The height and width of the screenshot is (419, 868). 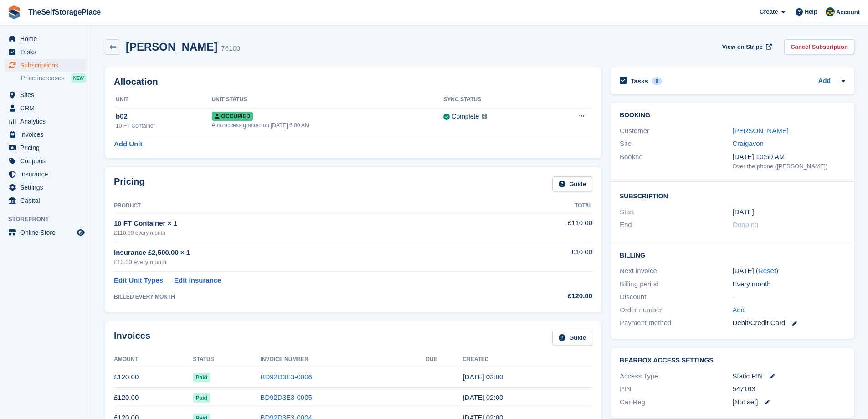 I want to click on span: Create, so click(x=769, y=12).